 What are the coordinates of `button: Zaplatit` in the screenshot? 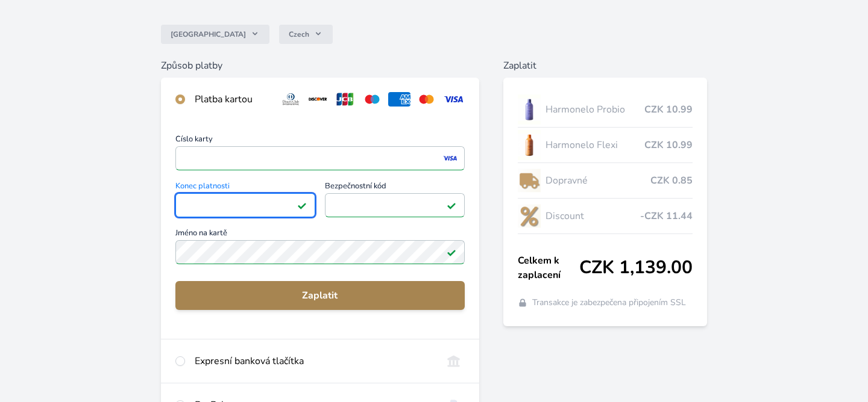 It's located at (320, 295).